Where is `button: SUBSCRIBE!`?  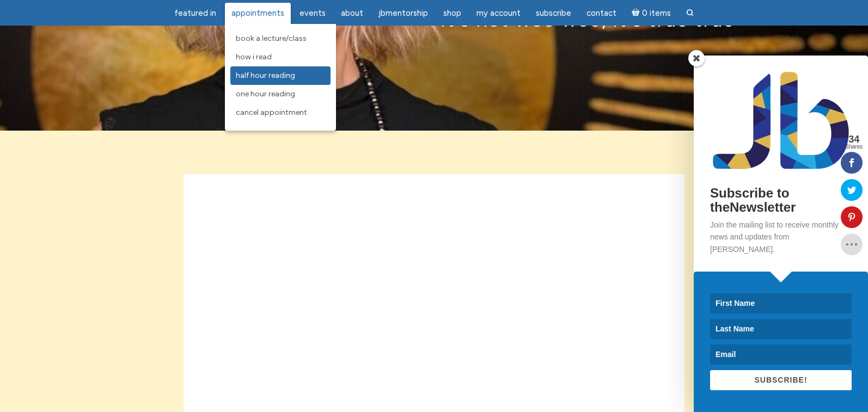 button: SUBSCRIBE! is located at coordinates (781, 380).